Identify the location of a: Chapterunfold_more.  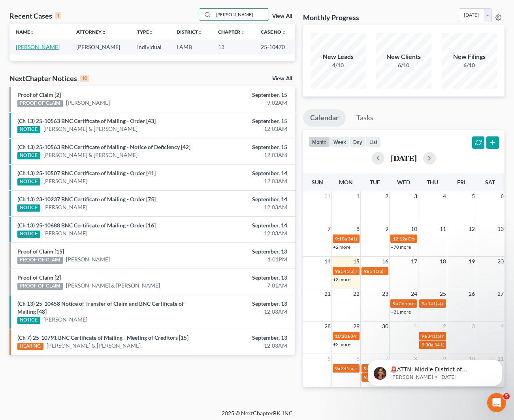
(231, 32).